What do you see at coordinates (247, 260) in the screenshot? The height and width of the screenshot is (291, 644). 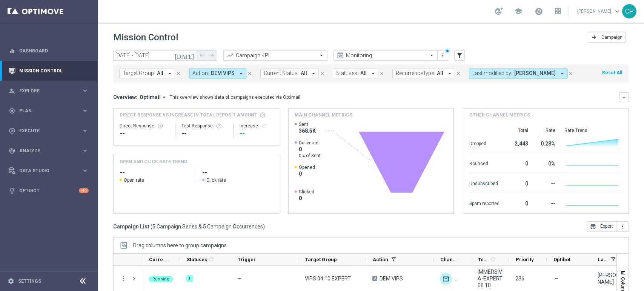 I see `span: Trigger` at bounding box center [247, 260].